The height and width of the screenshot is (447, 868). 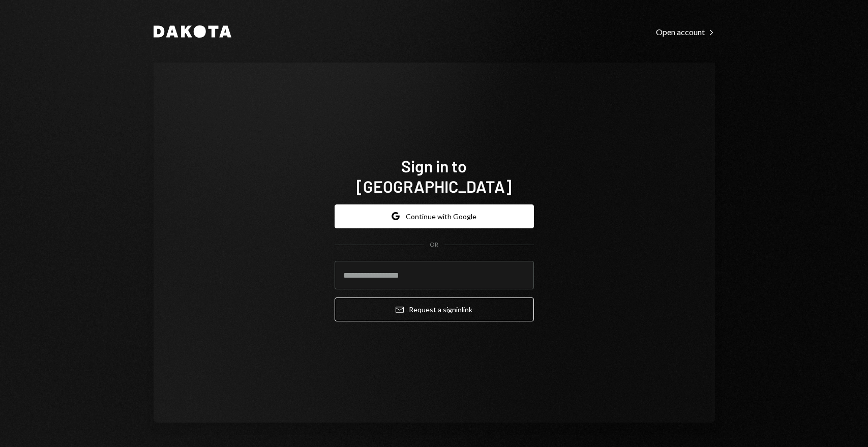 What do you see at coordinates (685, 32) in the screenshot?
I see `a: Open account` at bounding box center [685, 32].